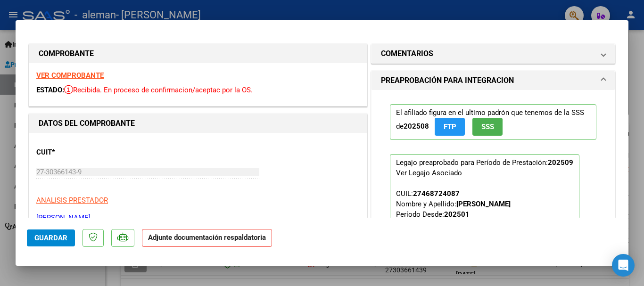 Image resolution: width=644 pixels, height=286 pixels. I want to click on p: El afiliado figura en el ultimo padrón que tenemos de la SSS de, so click(493, 121).